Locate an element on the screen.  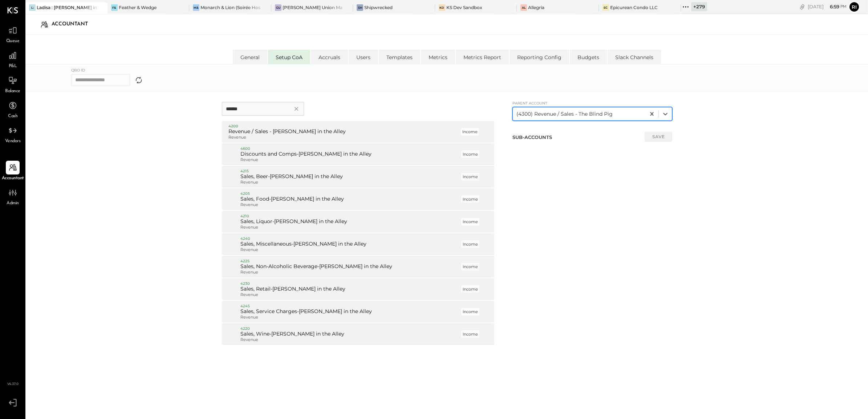
a: Balance is located at coordinates (13, 84).